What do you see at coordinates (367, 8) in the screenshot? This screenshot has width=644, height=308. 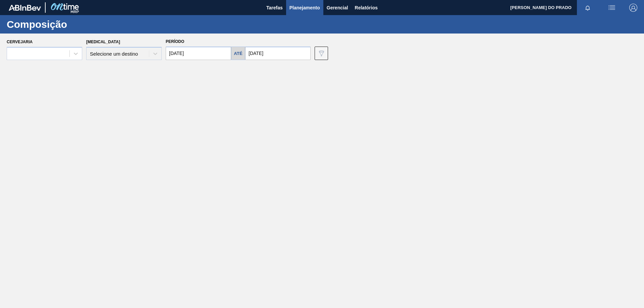 I see `span: Relatórios` at bounding box center [367, 8].